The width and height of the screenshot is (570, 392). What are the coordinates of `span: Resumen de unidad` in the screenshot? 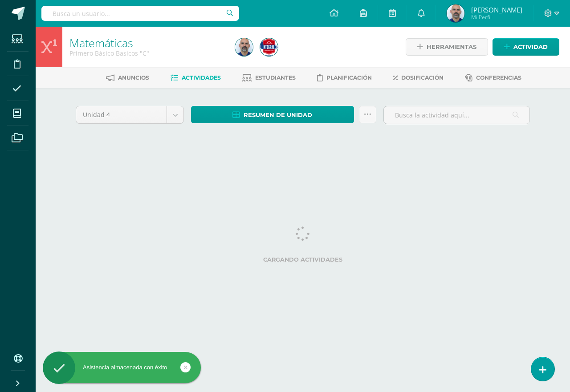 It's located at (278, 115).